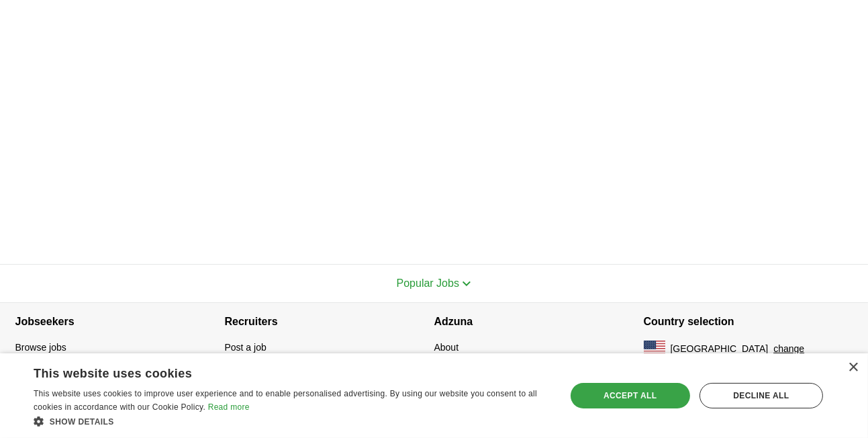  I want to click on div: Show details, so click(292, 421).